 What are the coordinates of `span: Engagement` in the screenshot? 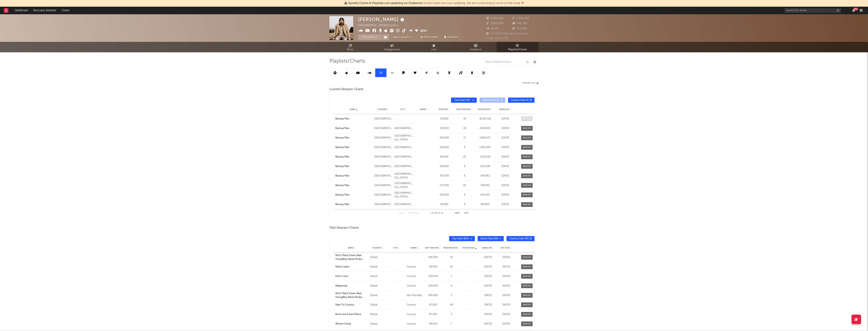 It's located at (392, 49).